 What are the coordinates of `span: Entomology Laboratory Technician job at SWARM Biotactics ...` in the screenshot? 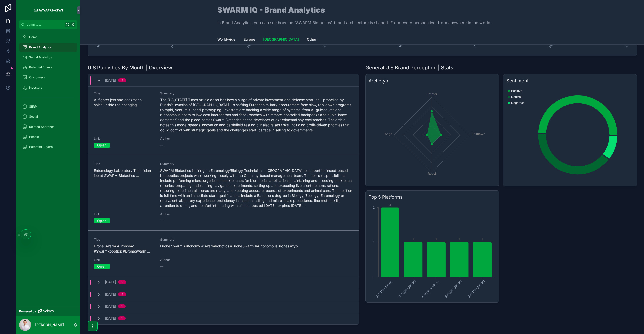 It's located at (124, 173).